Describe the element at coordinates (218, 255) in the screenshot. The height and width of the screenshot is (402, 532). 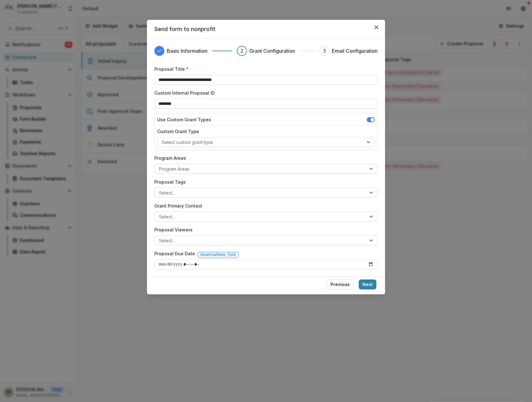
I see `span: America/New_York` at that location.